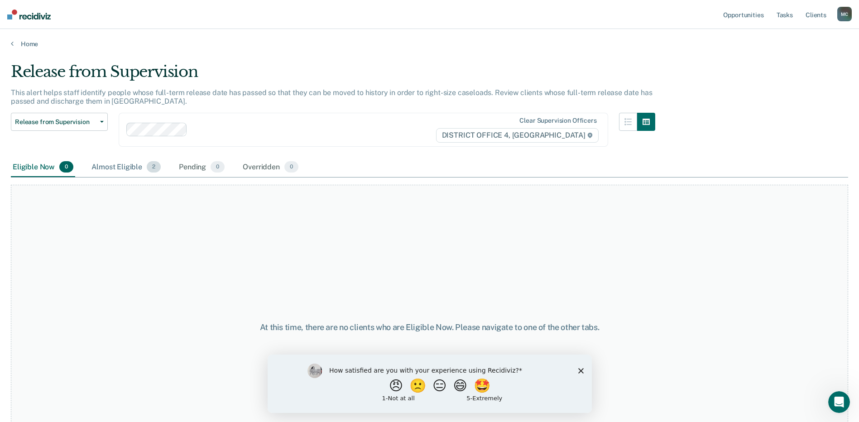 The height and width of the screenshot is (422, 859). I want to click on div: 1 - Not at all, so click(104, 43).